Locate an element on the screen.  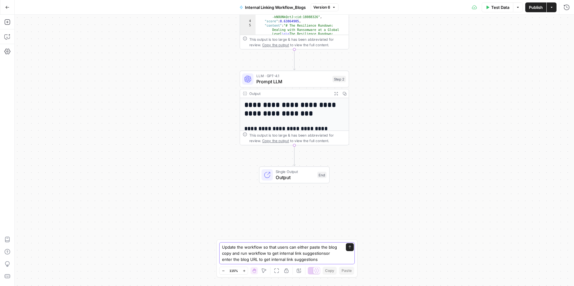
button: Version 6 is located at coordinates (324, 7).